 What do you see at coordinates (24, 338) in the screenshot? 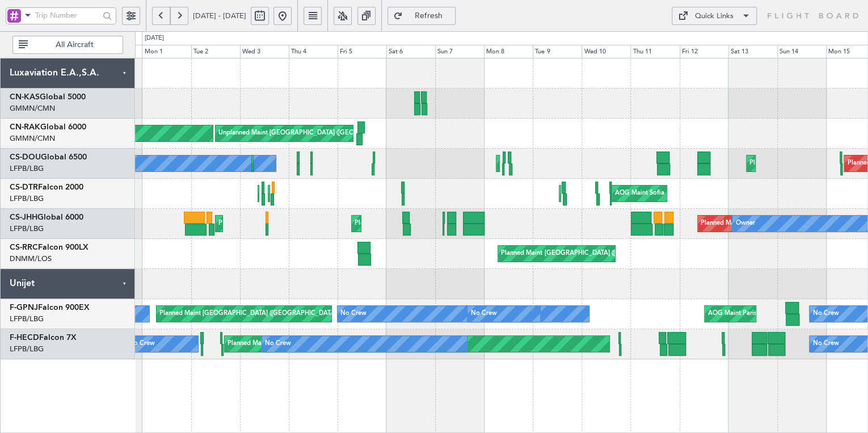
I see `span: F-HECD` at bounding box center [24, 338].